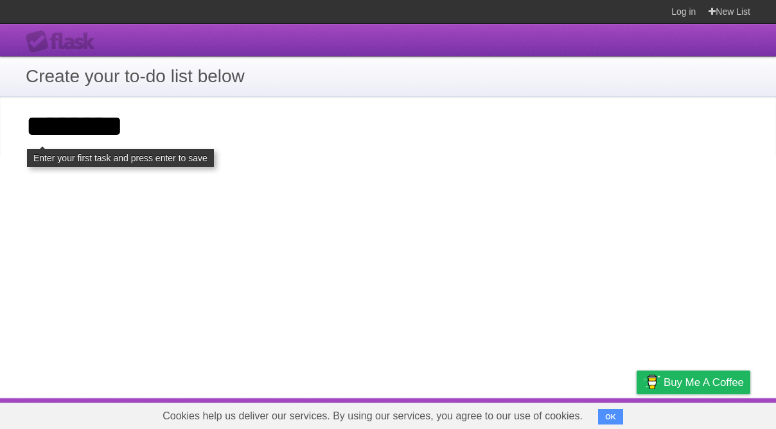 Image resolution: width=776 pixels, height=429 pixels. Describe the element at coordinates (534, 414) in the screenshot. I see `a: Developers` at that location.